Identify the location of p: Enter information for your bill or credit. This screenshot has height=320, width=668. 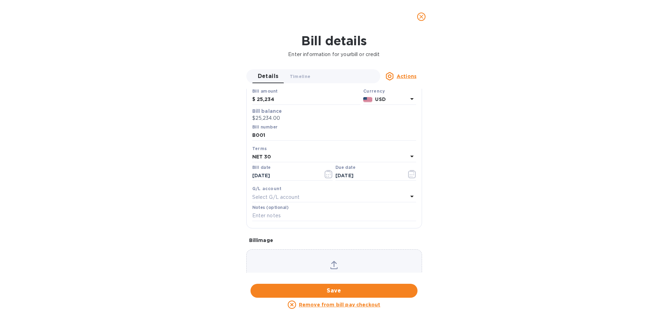
(334, 54).